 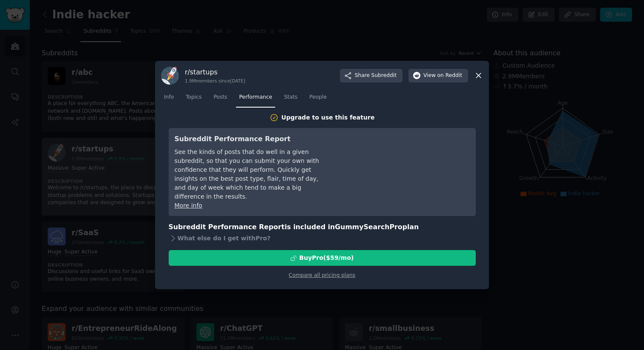 What do you see at coordinates (450, 75) in the screenshot?
I see `span: on Reddit` at bounding box center [450, 75].